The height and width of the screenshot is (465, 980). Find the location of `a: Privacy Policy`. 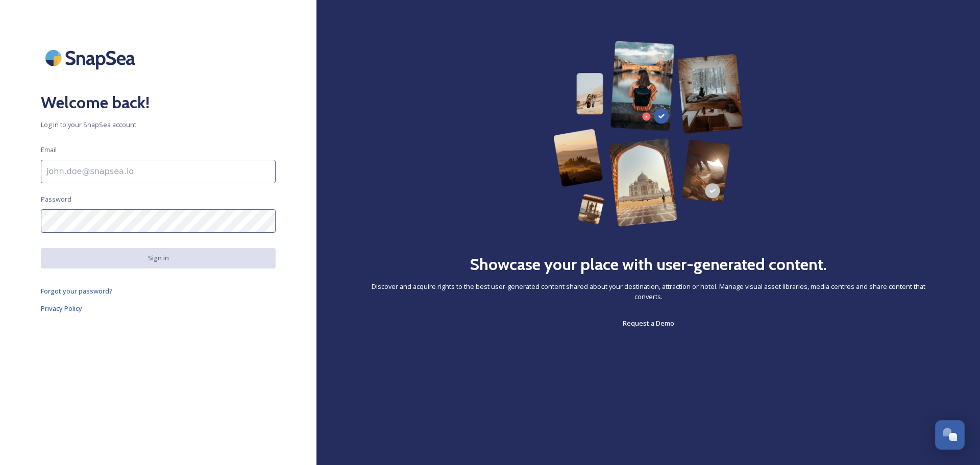

a: Privacy Policy is located at coordinates (158, 308).